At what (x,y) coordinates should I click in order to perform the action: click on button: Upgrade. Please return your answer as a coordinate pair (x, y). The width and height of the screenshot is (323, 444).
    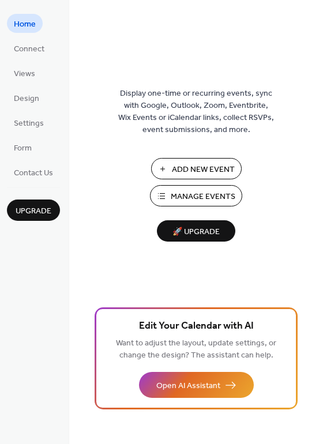
    Looking at the image, I should click on (33, 210).